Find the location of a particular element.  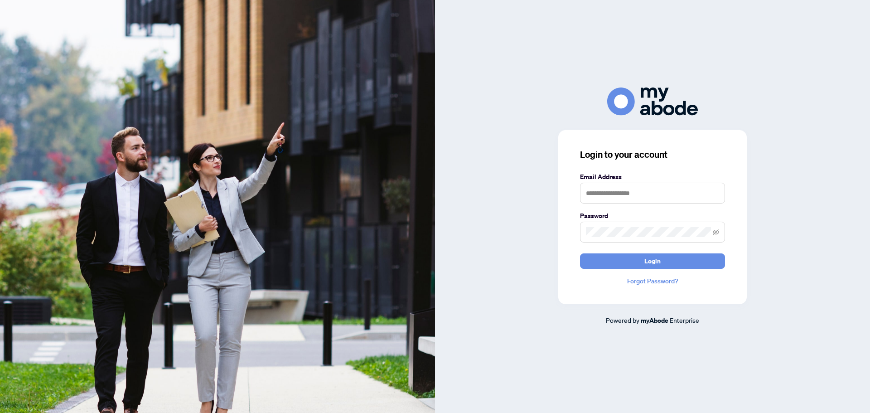

a: myAbode is located at coordinates (655, 320).